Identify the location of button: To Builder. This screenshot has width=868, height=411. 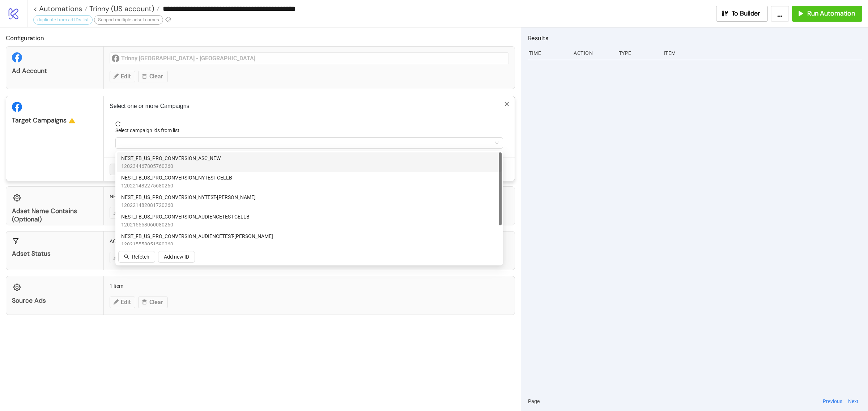
(742, 14).